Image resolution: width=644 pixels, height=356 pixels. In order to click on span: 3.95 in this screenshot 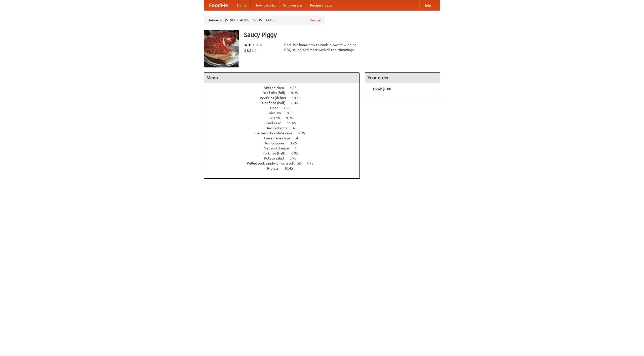, I will do `click(295, 158)`.